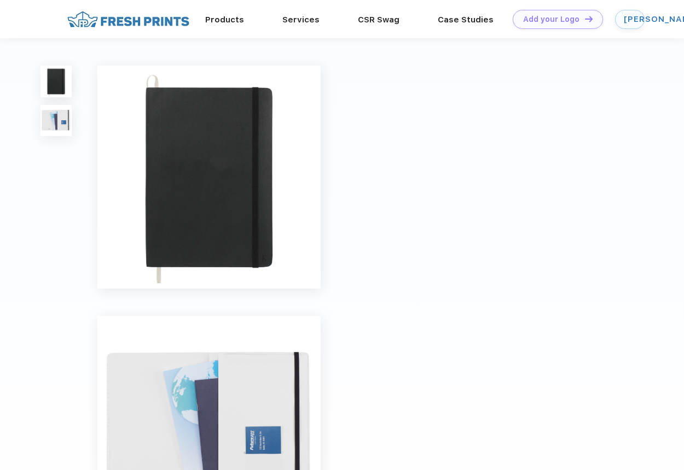  I want to click on img: fo%20logo%202.webp, so click(128, 19).